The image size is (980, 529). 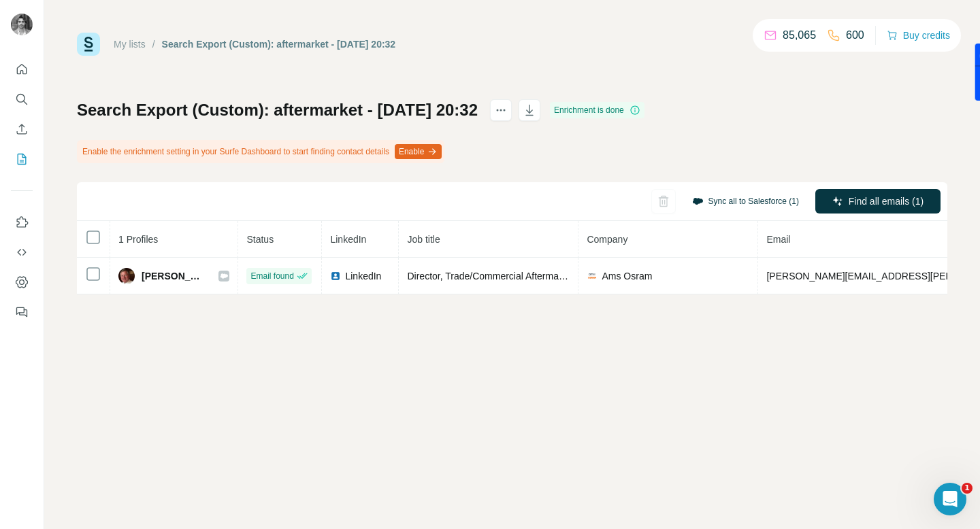 What do you see at coordinates (592, 276) in the screenshot?
I see `img: company-logo` at bounding box center [592, 276].